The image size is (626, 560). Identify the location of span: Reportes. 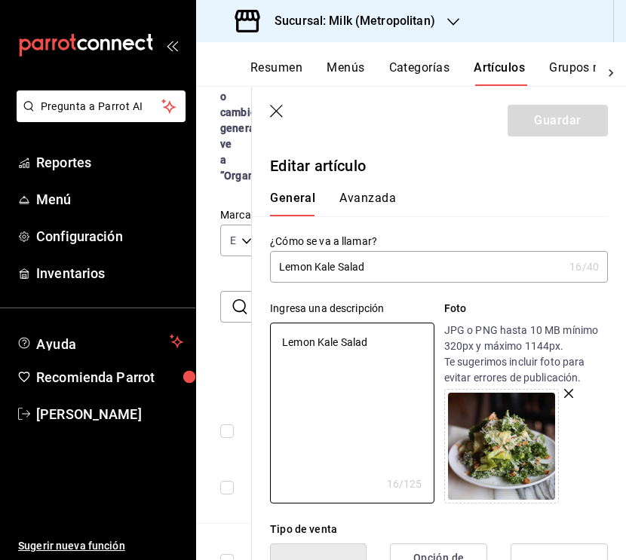
(109, 162).